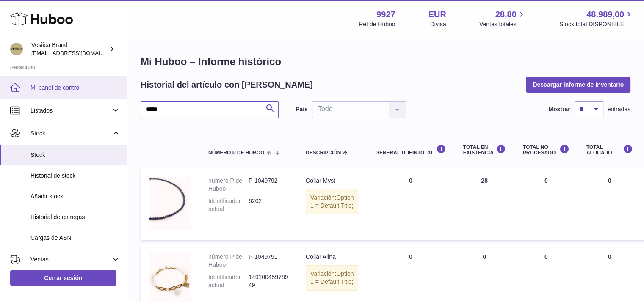 Image resolution: width=644 pixels, height=302 pixels. I want to click on div: Collar Myst, so click(332, 181).